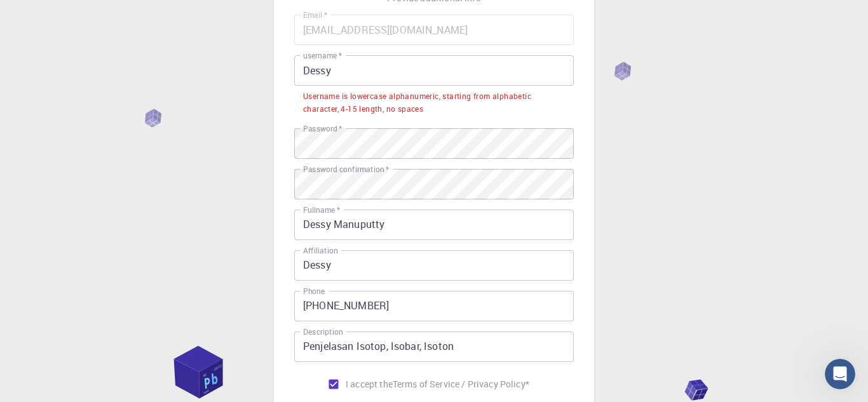 This screenshot has height=402, width=868. Describe the element at coordinates (315, 14) in the screenshot. I see `label: Email` at that location.